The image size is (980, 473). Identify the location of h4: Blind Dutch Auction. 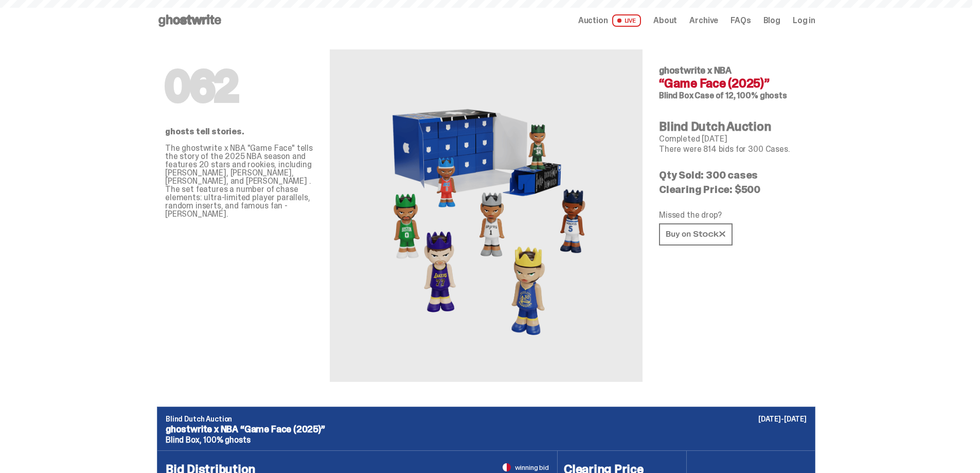
(733, 126).